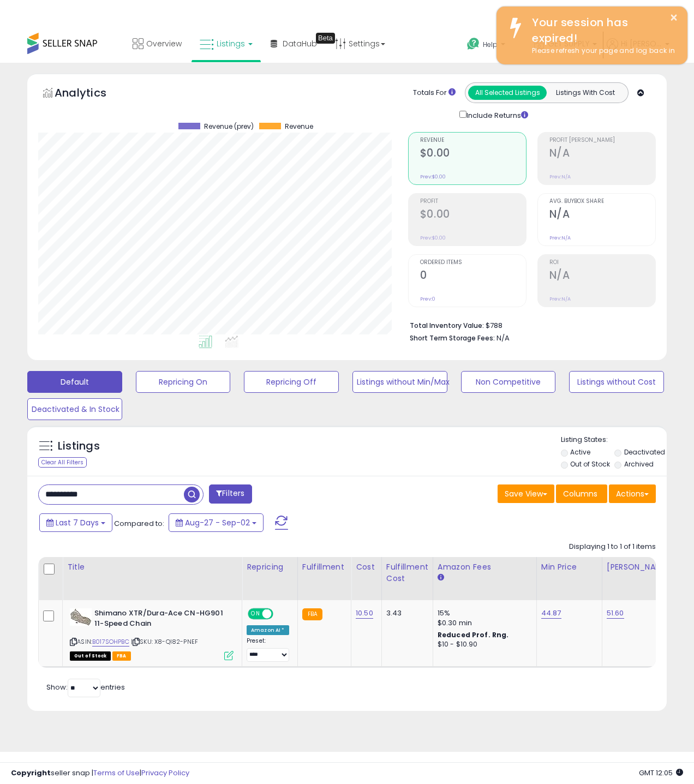  I want to click on label: Deactivated, so click(644, 452).